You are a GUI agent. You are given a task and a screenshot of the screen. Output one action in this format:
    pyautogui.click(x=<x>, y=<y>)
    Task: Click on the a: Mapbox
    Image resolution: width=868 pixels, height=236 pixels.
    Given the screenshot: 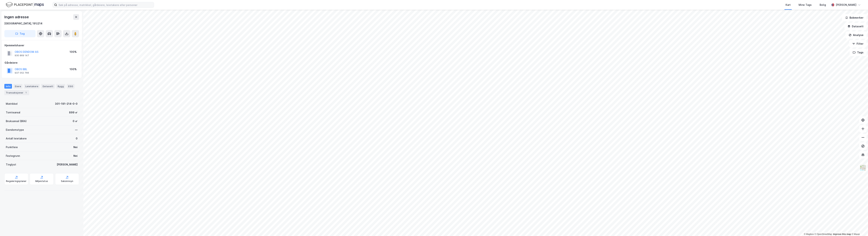 What is the action you would take?
    pyautogui.click(x=808, y=234)
    